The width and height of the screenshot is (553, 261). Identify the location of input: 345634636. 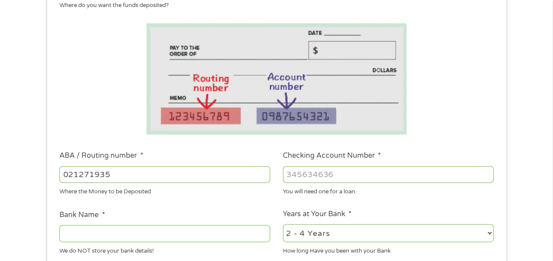
(388, 175).